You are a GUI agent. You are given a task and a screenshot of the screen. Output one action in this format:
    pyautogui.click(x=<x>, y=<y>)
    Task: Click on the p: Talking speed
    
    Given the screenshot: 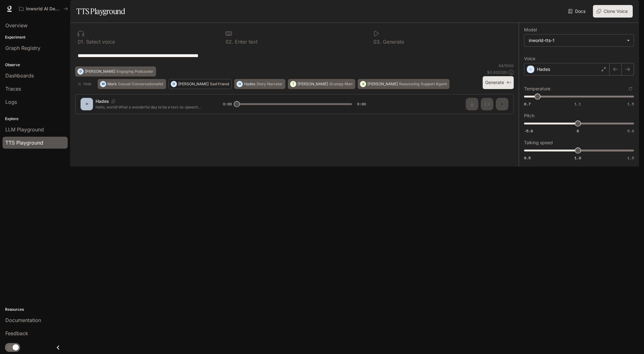 What is the action you would take?
    pyautogui.click(x=539, y=143)
    